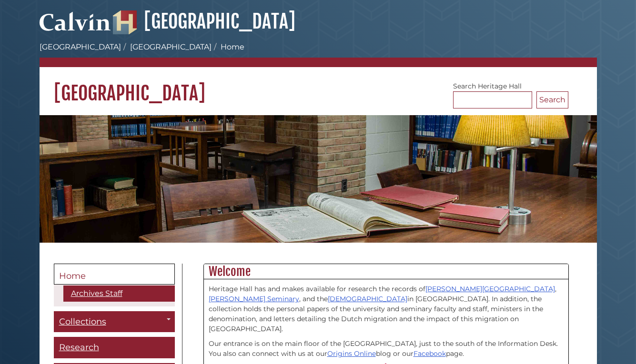  What do you see at coordinates (125, 22) in the screenshot?
I see `img: Hekman Library Logo` at bounding box center [125, 22].